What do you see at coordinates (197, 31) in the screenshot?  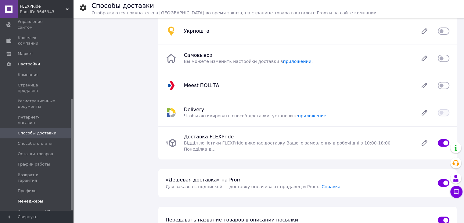 I see `span: Укрпошта` at bounding box center [197, 31].